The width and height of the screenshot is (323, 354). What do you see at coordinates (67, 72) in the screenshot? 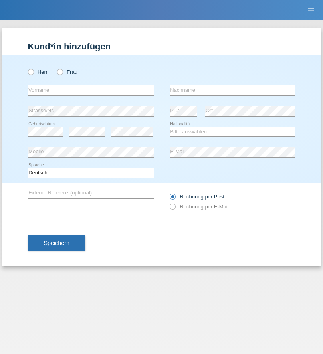
I see `label: Frau` at bounding box center [67, 72].